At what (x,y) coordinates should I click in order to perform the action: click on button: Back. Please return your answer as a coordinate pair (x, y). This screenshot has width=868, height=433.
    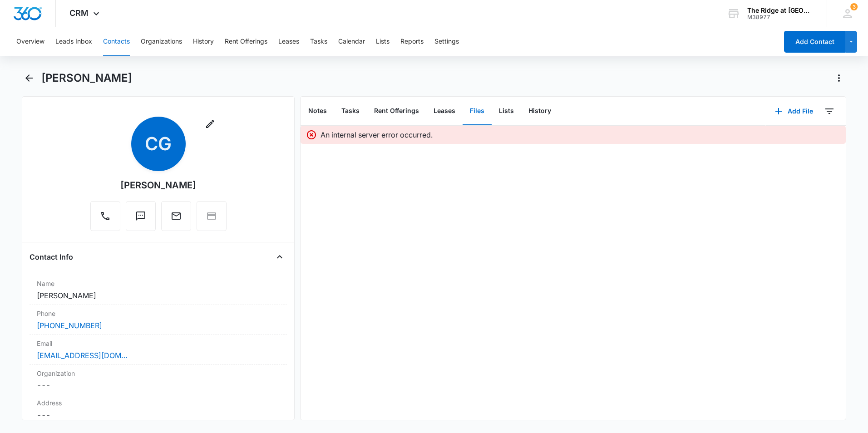
    Looking at the image, I should click on (28, 78).